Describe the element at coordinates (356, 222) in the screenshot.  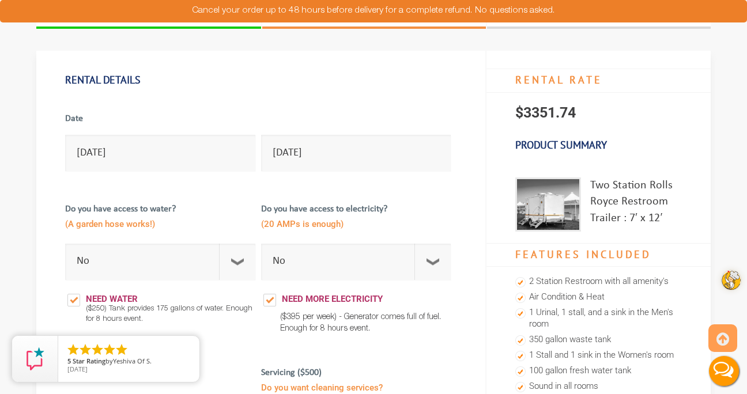
I see `label: Do you have access to electricity?` at that location.